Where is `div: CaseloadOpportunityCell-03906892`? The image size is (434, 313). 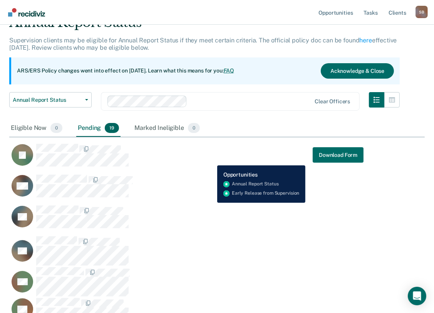
div: CaseloadOpportunityCell-03906892 is located at coordinates (191, 282).